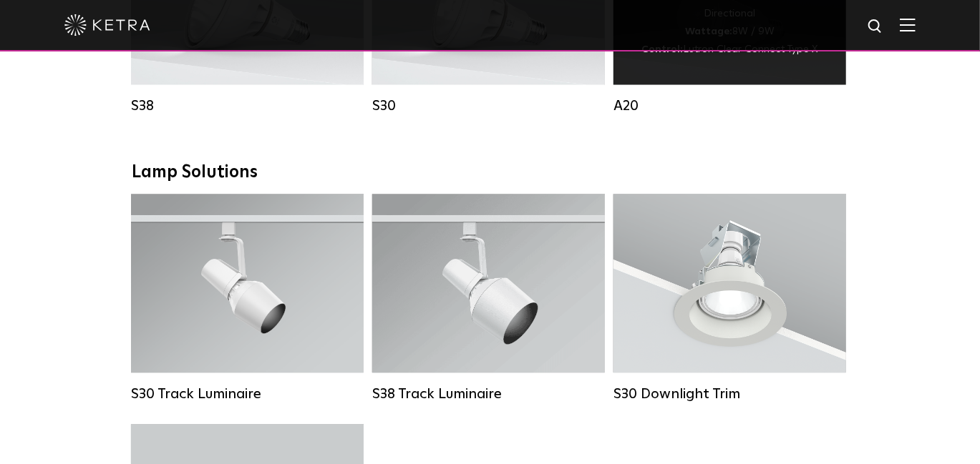  Describe the element at coordinates (729, 106) in the screenshot. I see `div: A20` at that location.